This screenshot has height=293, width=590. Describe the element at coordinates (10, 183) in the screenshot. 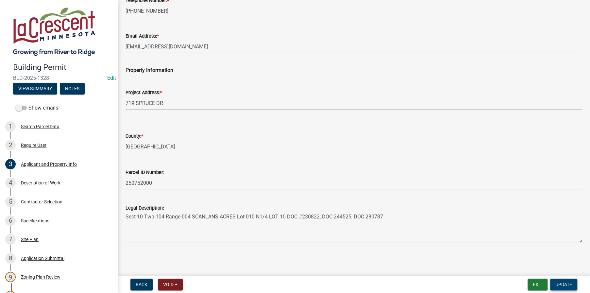

I see `div: 4` at that location.